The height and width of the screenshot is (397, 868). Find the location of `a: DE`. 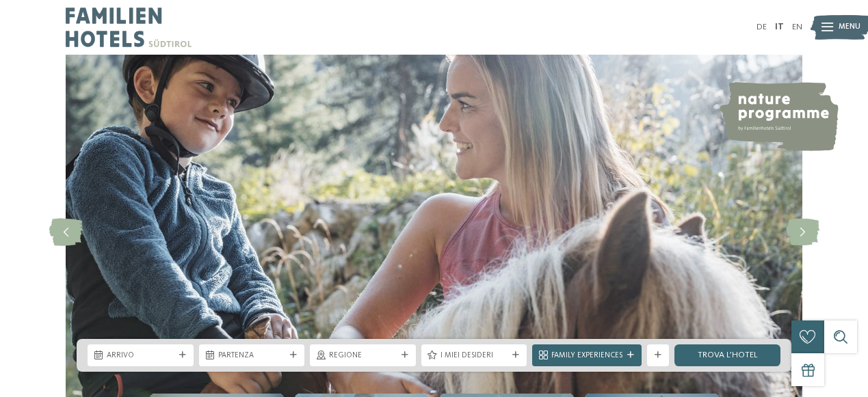

a: DE is located at coordinates (761, 26).